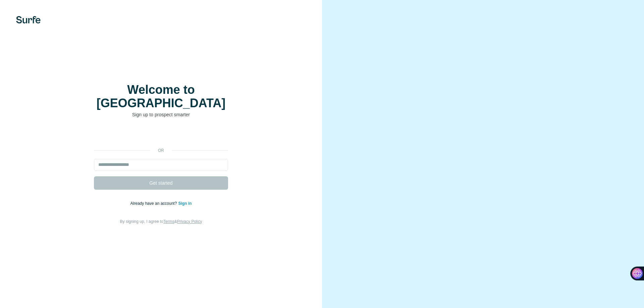 Image resolution: width=644 pixels, height=308 pixels. Describe the element at coordinates (169, 221) in the screenshot. I see `a: Terms` at that location.